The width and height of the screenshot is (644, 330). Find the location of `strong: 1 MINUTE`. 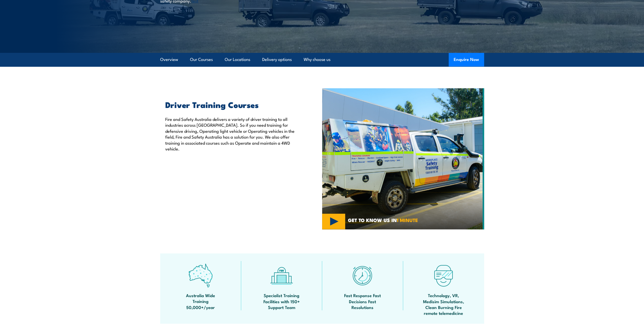

strong: 1 MINUTE is located at coordinates (407, 220).